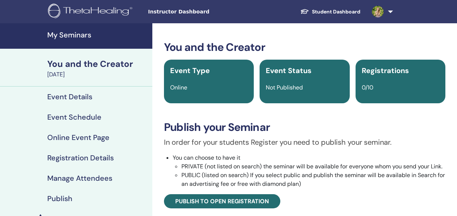 Image resolution: width=457 pixels, height=216 pixels. What do you see at coordinates (70, 97) in the screenshot?
I see `h4: Event Details` at bounding box center [70, 97].